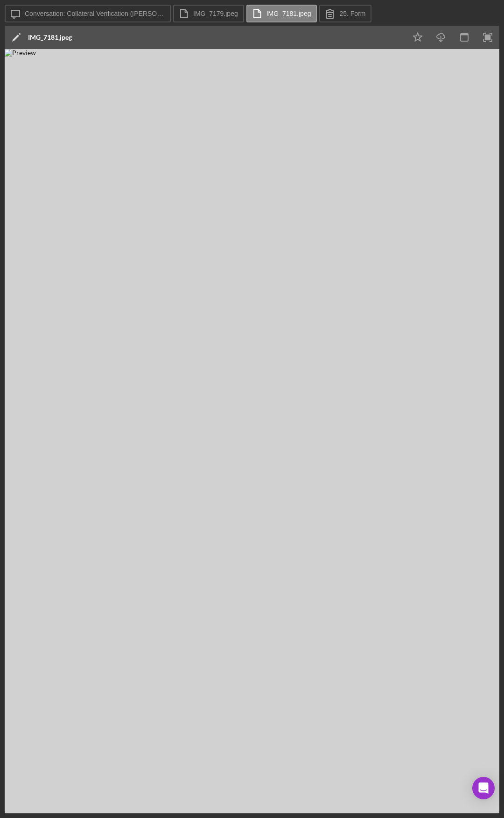  What do you see at coordinates (215, 13) in the screenshot?
I see `label: IMG_7179.jpeg` at bounding box center [215, 13].